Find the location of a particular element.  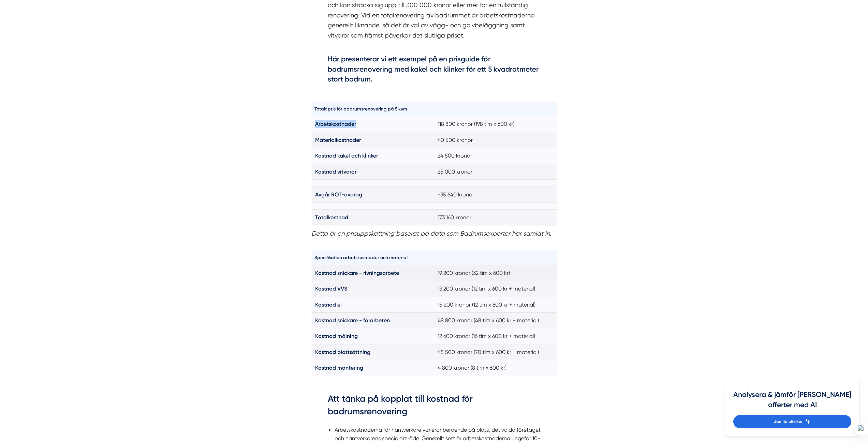

td: 40 500 kronor is located at coordinates (495, 140).